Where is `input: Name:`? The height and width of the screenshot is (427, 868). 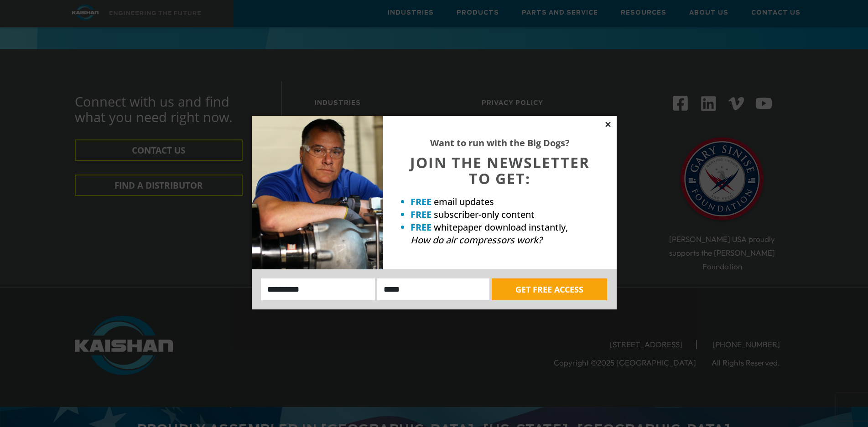 input: Name: is located at coordinates (318, 289).